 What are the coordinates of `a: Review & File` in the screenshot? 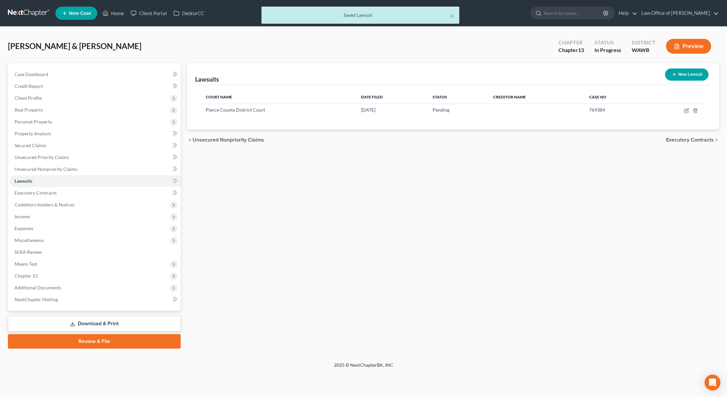 It's located at (94, 342).